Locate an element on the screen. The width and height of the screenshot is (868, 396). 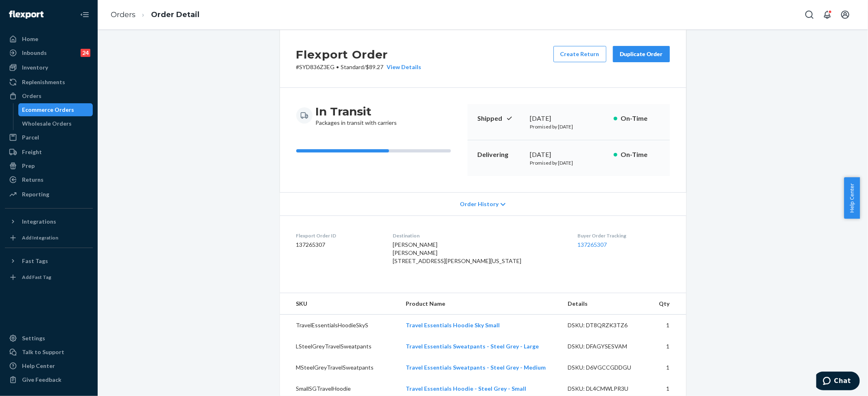
a: Prep is located at coordinates (49, 166).